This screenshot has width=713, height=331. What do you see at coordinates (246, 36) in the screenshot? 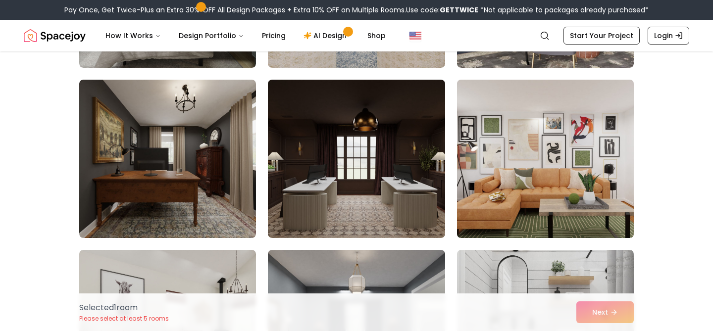
I see `nav: Main` at bounding box center [246, 36].